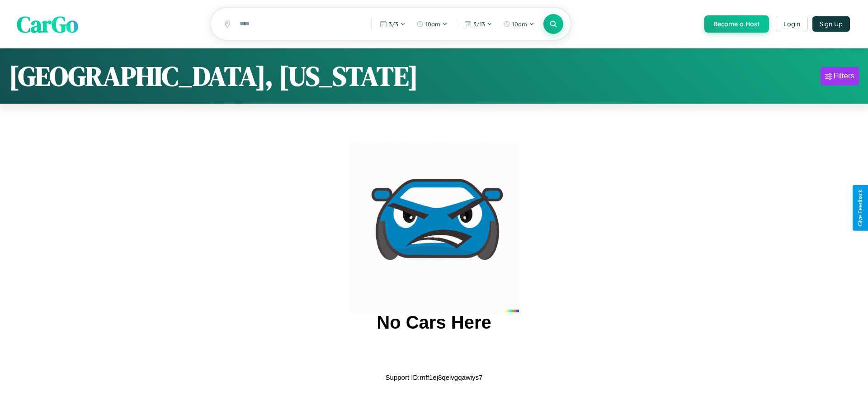  What do you see at coordinates (434, 322) in the screenshot?
I see `h2: No Cars Here` at bounding box center [434, 322].